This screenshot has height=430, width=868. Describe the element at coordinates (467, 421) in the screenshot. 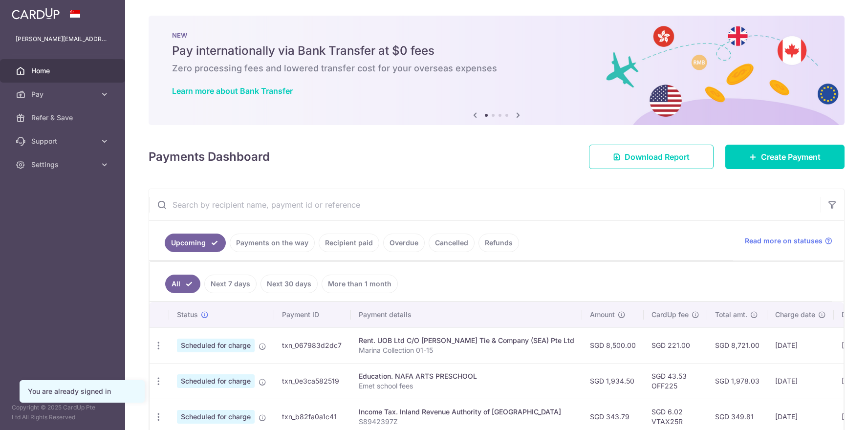

I see `p: S8942397Z` at that location.